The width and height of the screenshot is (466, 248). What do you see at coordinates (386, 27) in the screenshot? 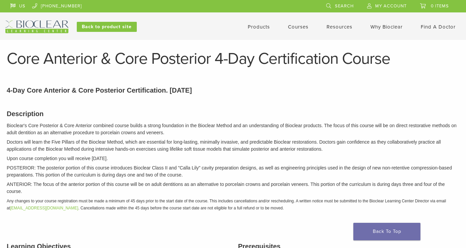
I see `a: Why Bioclear` at bounding box center [386, 27].